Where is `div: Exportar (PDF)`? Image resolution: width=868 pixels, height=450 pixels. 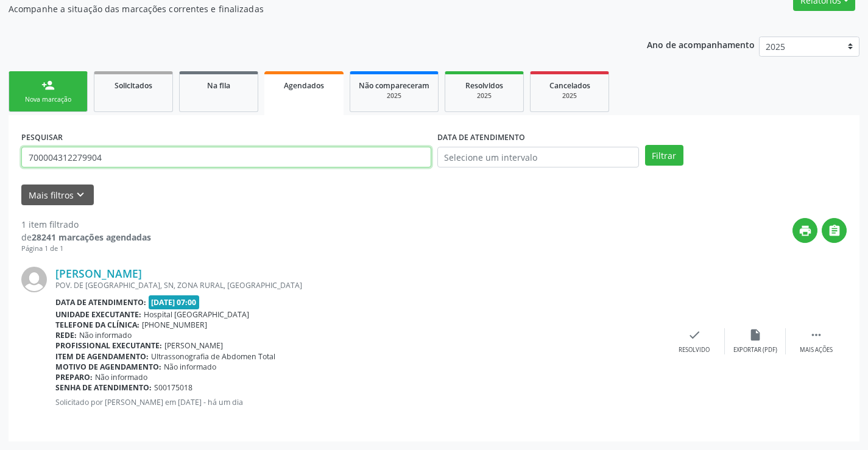 div: Exportar (PDF) is located at coordinates (755, 350).